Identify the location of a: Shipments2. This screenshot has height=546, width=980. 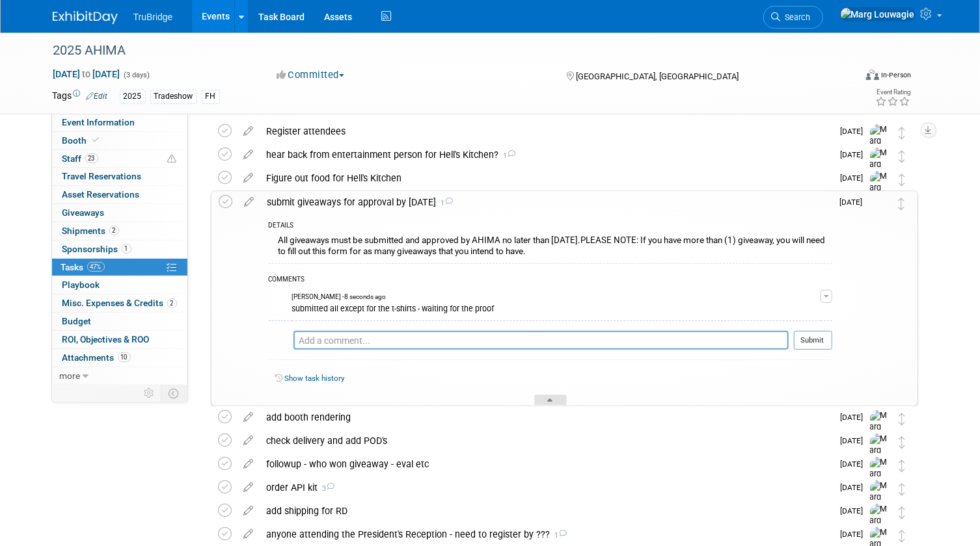
(120, 231).